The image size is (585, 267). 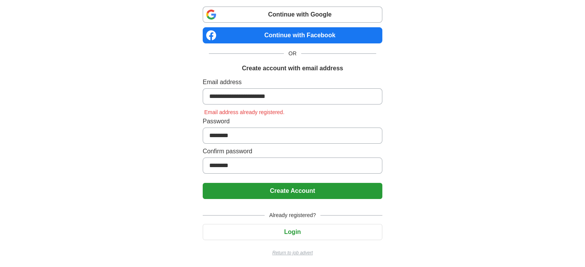 What do you see at coordinates (292, 253) in the screenshot?
I see `p: Return to job advert` at bounding box center [292, 253].